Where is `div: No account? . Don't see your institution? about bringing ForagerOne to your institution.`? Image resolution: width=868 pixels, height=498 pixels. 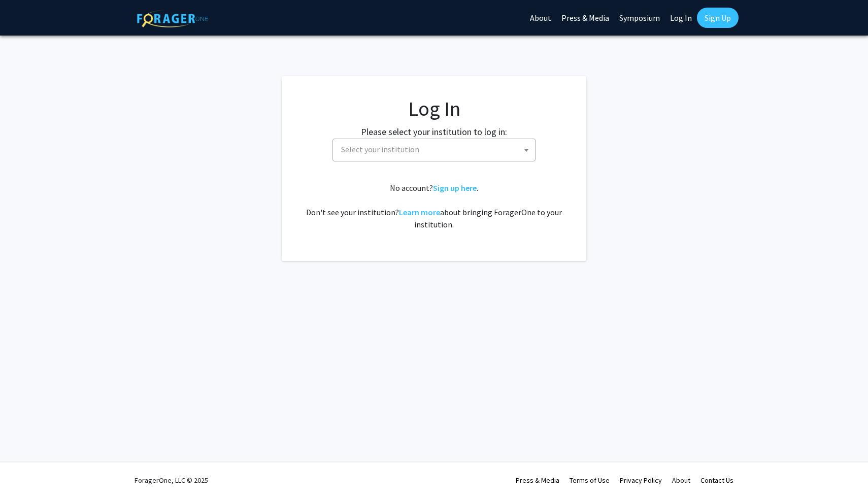
div: No account? . Don't see your institution? about bringing ForagerOne to your institution. is located at coordinates (434, 206).